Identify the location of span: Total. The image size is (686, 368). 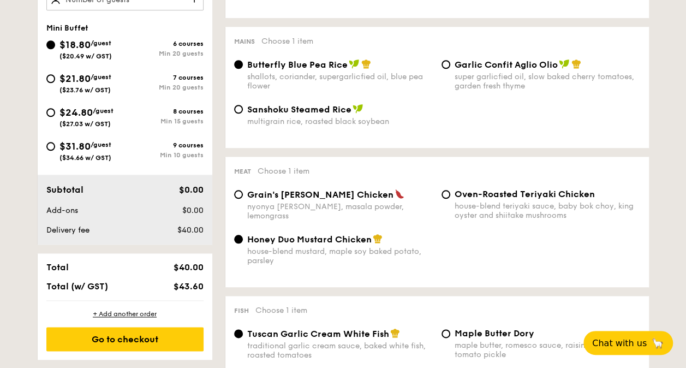
(57, 267).